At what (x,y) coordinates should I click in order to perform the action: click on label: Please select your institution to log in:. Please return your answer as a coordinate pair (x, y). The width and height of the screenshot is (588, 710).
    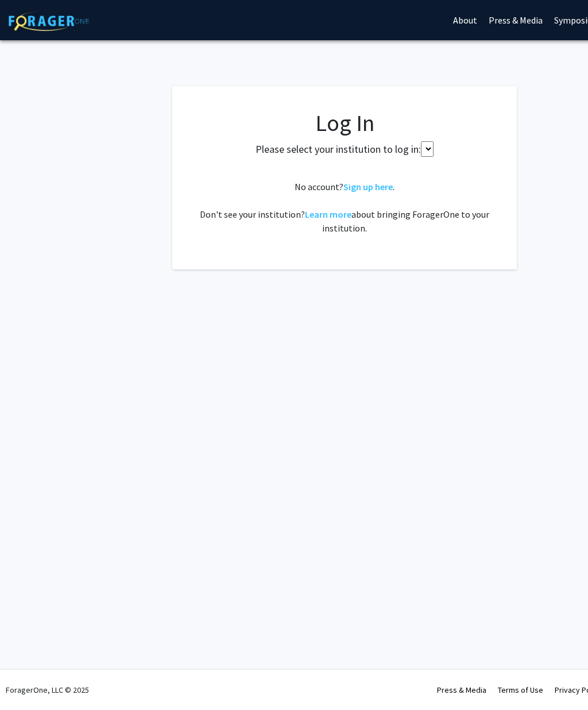
    Looking at the image, I should click on (339, 149).